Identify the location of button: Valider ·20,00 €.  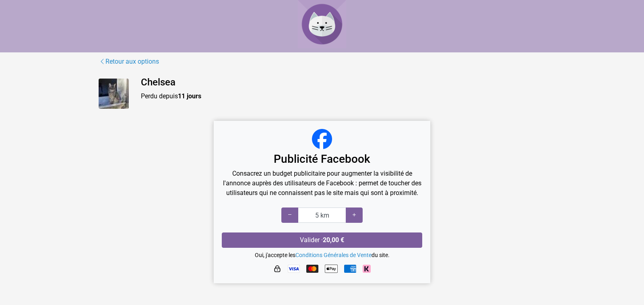
(322, 240).